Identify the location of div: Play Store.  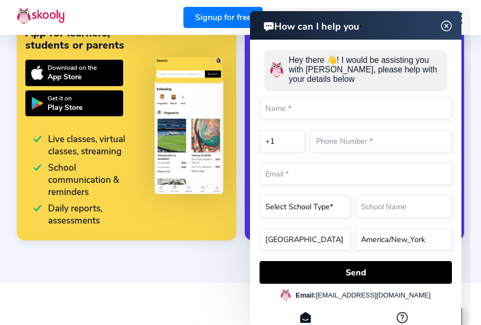
(65, 107).